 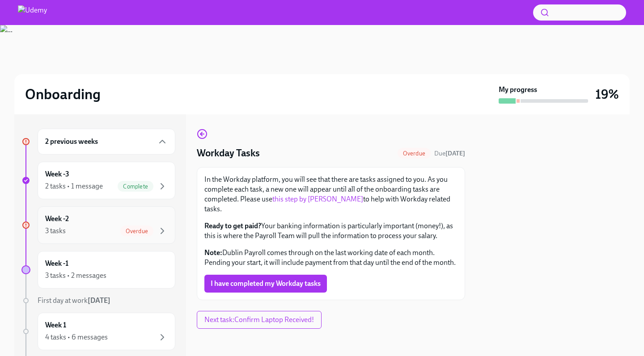 What do you see at coordinates (449, 153) in the screenshot?
I see `span: August 18th, 2025 08:00` at bounding box center [449, 153].